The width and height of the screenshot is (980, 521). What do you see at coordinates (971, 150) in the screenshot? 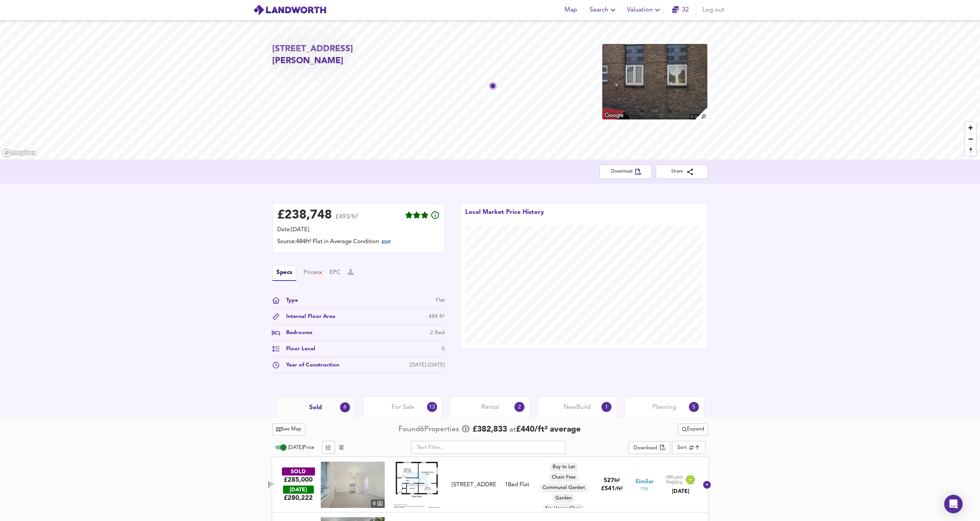
I see `button: Reset bearing to north` at bounding box center [971, 150].